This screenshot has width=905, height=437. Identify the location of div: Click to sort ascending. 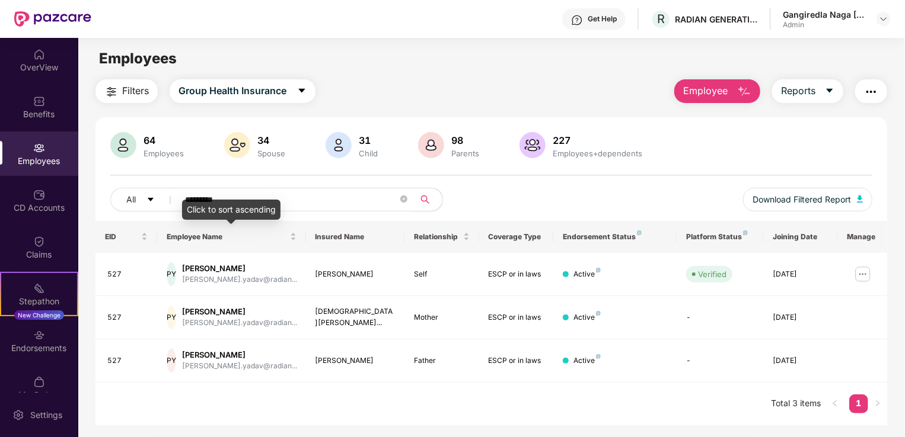
(231, 210).